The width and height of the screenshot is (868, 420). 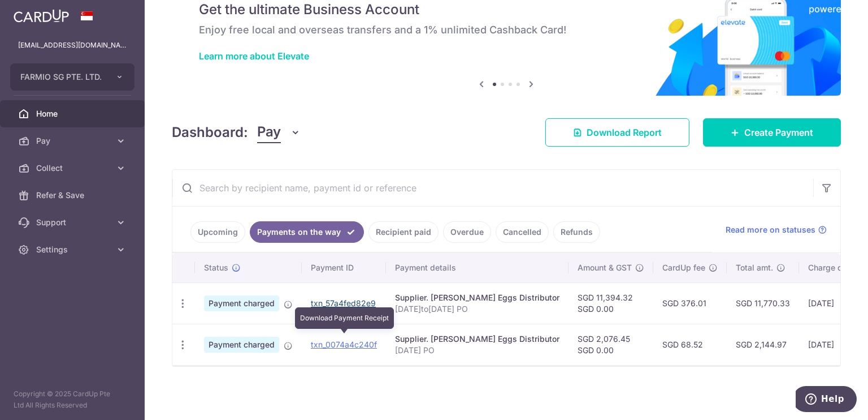 What do you see at coordinates (37, 13) in the screenshot?
I see `span: Help` at bounding box center [37, 13].